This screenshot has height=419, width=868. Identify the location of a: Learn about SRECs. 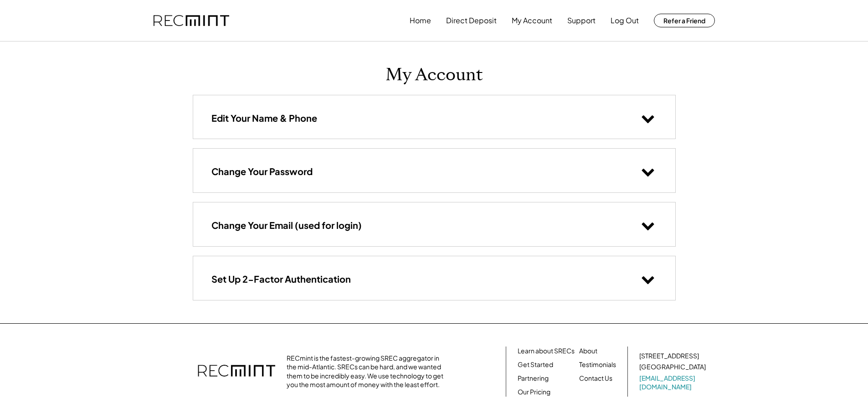
(546, 351).